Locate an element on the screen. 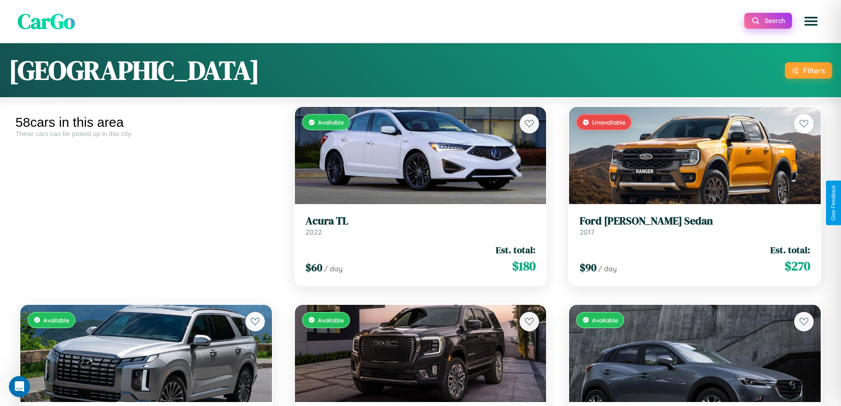 The width and height of the screenshot is (841, 406). div: These cars can be picked up in this city. is located at coordinates (146, 133).